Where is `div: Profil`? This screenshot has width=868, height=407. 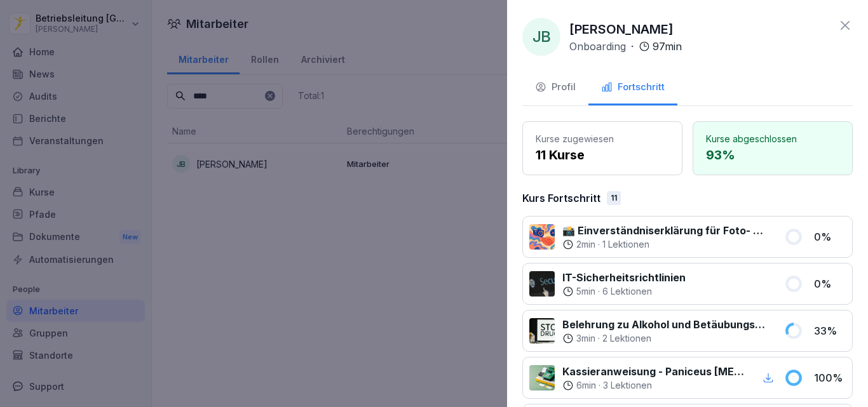 div: Profil is located at coordinates (556, 87).